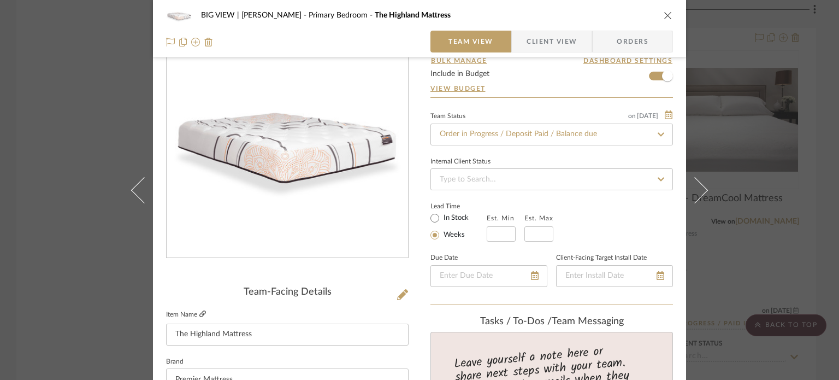 Image resolution: width=839 pixels, height=380 pixels. I want to click on label: In Stock, so click(455, 218).